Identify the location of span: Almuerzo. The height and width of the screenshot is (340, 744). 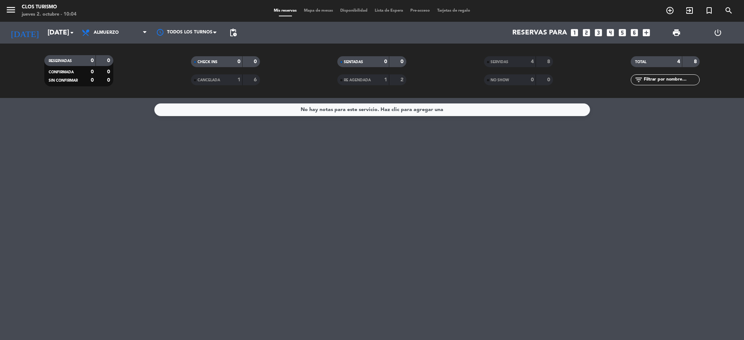
(106, 33).